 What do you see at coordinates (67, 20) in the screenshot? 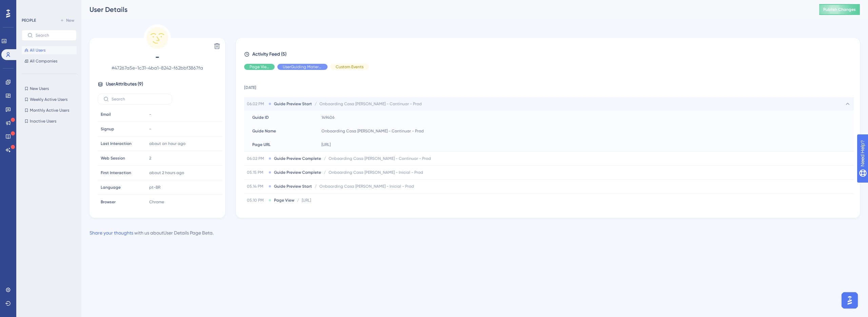
I see `button: New` at bounding box center [67, 20].